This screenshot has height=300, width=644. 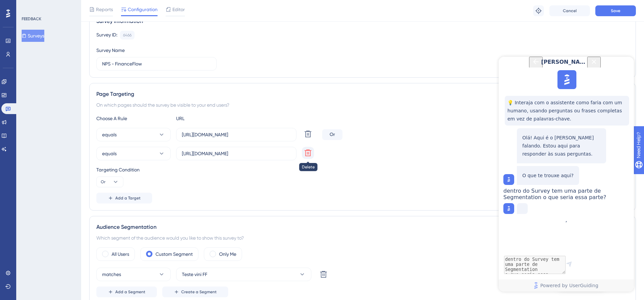 I want to click on button: Add a Target, so click(x=124, y=198).